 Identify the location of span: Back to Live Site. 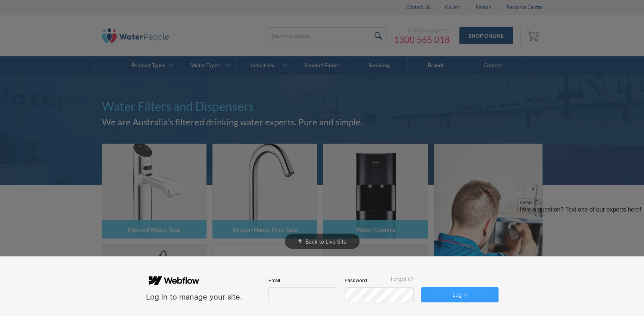
(326, 242).